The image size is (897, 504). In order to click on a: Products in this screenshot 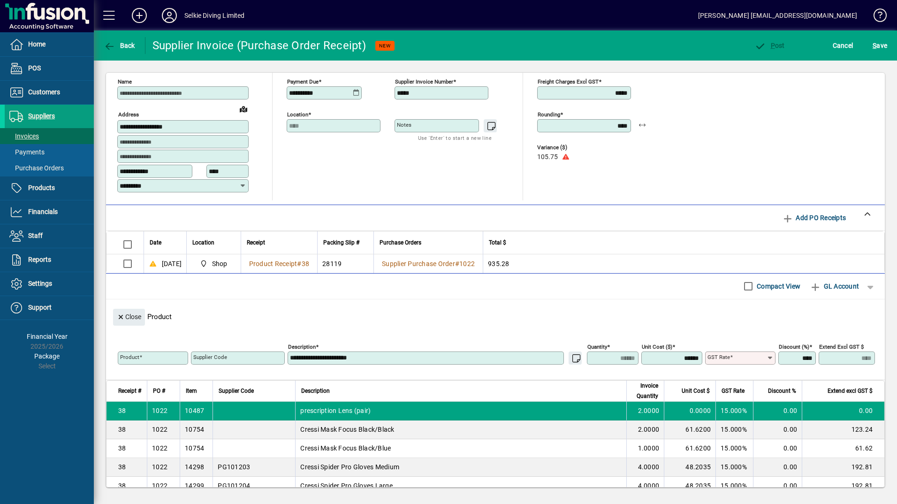, I will do `click(49, 188)`.